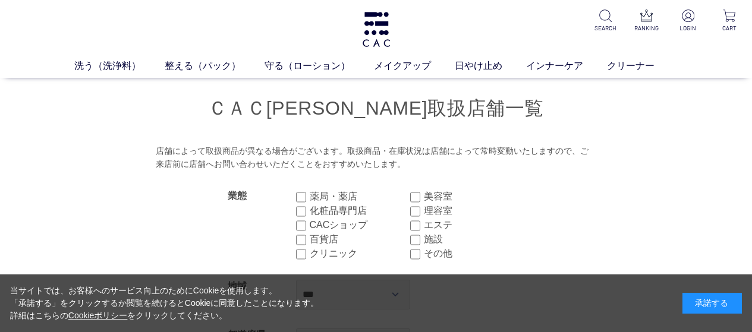  I want to click on label: 薬局・薬店, so click(360, 197).